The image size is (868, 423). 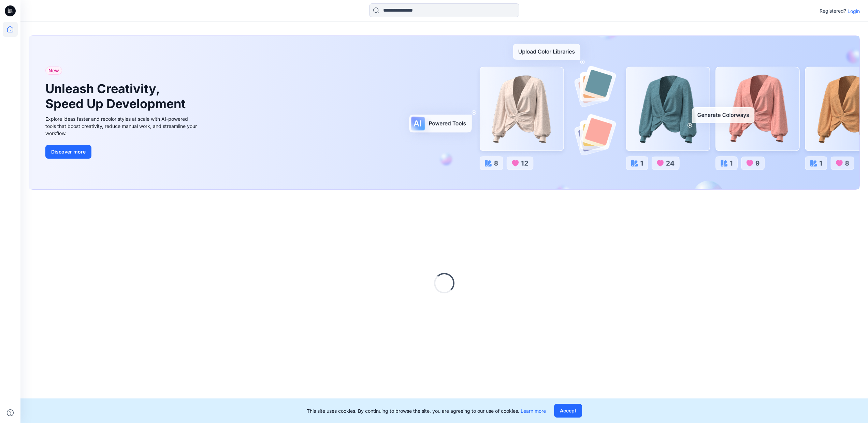 I want to click on a: Learn more, so click(x=533, y=411).